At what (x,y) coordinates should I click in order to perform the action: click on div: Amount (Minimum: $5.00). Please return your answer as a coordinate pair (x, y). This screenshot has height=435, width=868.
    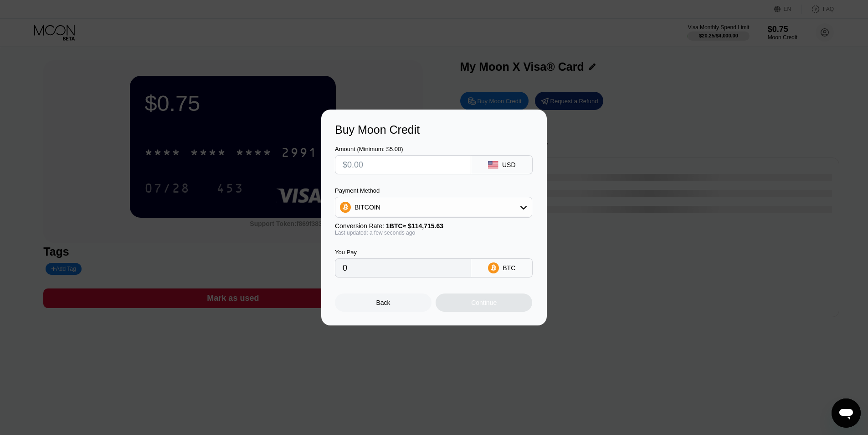
    Looking at the image, I should click on (403, 149).